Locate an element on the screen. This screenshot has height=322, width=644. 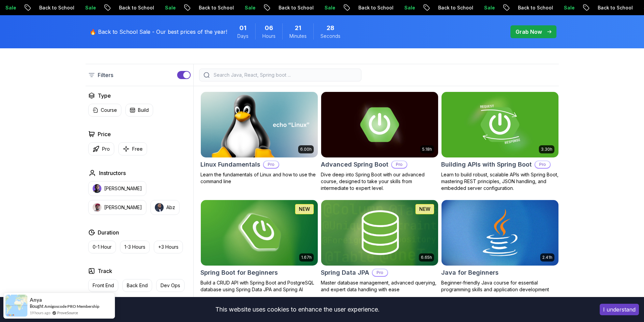
button: instructor imgAbz is located at coordinates (165, 207).